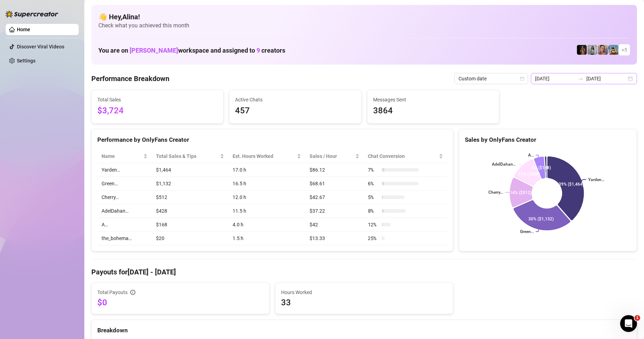 The image size is (644, 339). I want to click on td: $20, so click(190, 238).